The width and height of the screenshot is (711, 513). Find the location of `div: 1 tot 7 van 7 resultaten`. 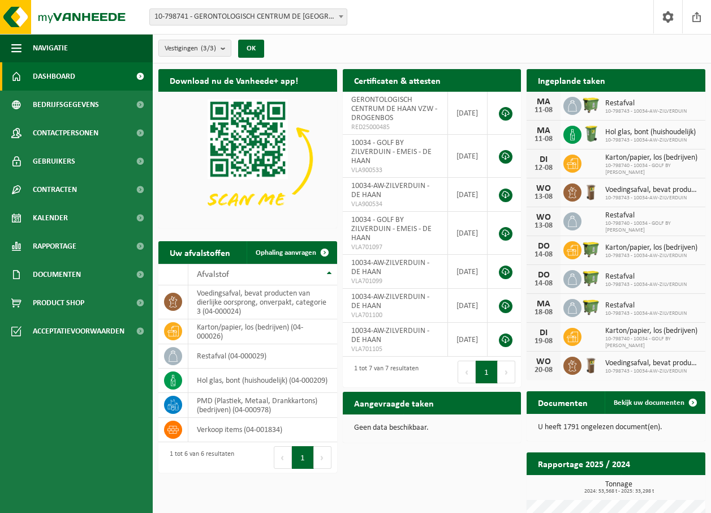

div: 1 tot 7 van 7 resultaten is located at coordinates (384, 372).